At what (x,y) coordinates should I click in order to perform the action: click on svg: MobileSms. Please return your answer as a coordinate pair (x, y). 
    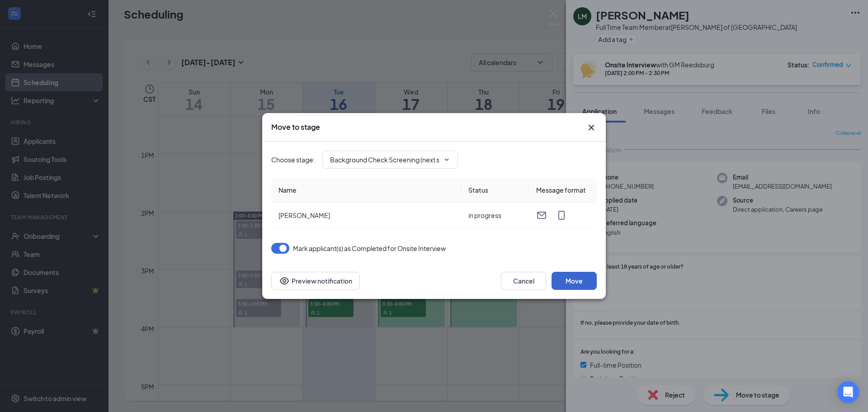
    Looking at the image, I should click on (561, 215).